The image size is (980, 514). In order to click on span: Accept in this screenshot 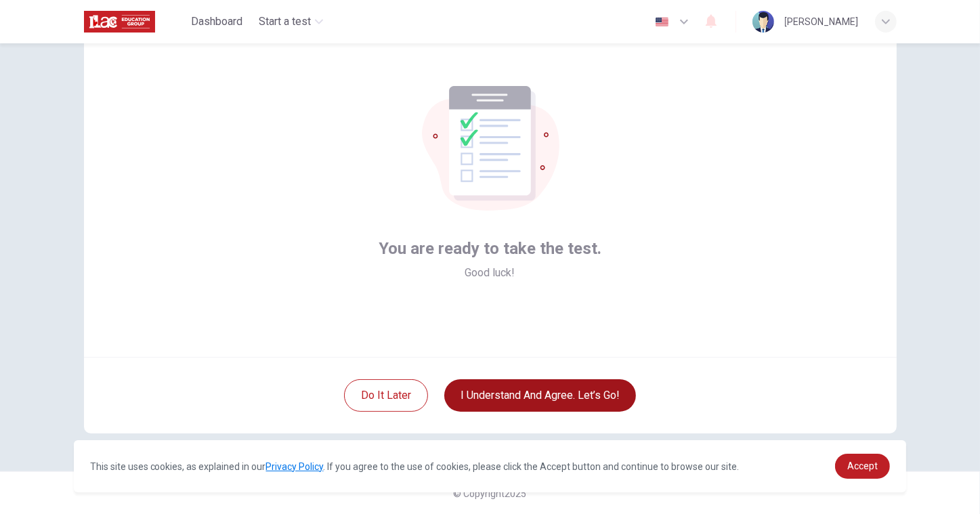, I will do `click(862, 466)`.